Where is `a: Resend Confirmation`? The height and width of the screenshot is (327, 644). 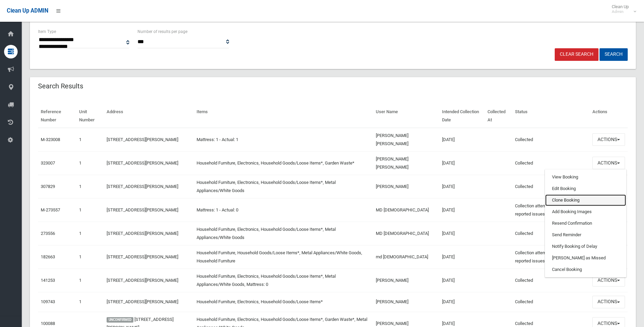 a: Resend Confirmation is located at coordinates (586, 223).